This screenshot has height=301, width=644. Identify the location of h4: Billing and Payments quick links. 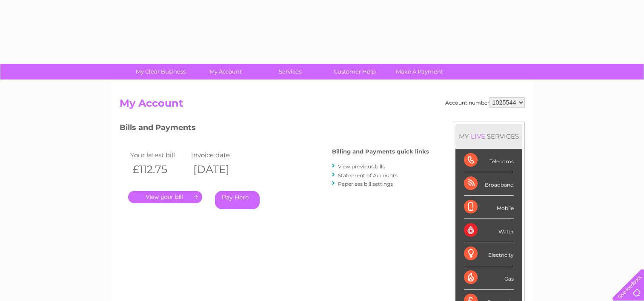
(381, 152).